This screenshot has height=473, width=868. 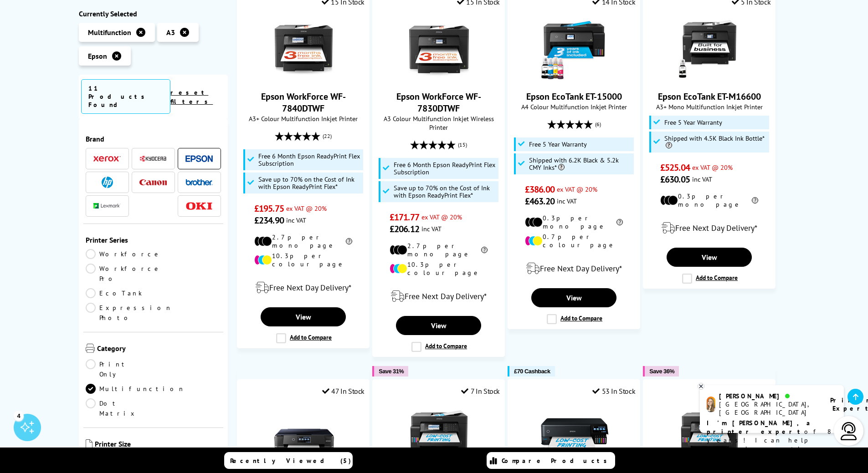 What do you see at coordinates (199, 182) in the screenshot?
I see `img: Brother` at bounding box center [199, 182].